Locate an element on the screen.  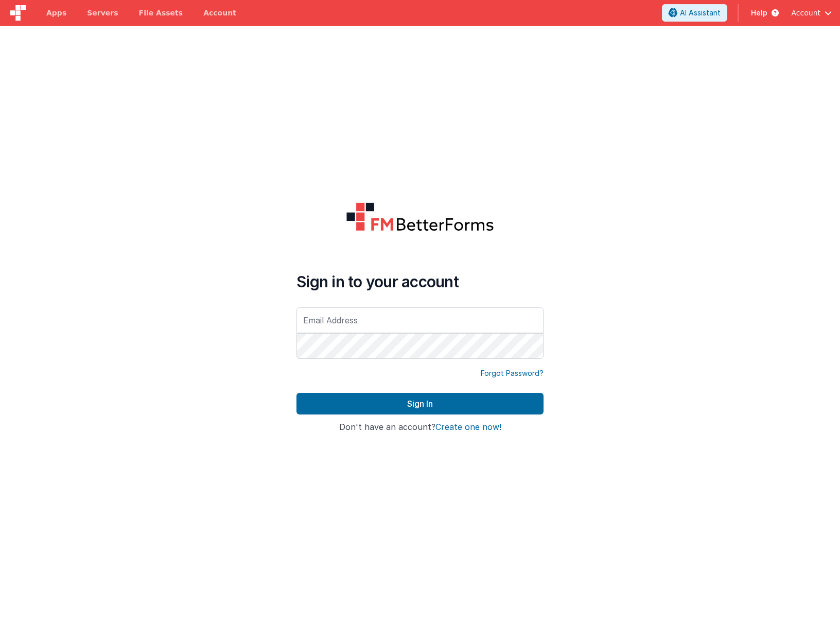
button: Create one now! is located at coordinates (468, 428).